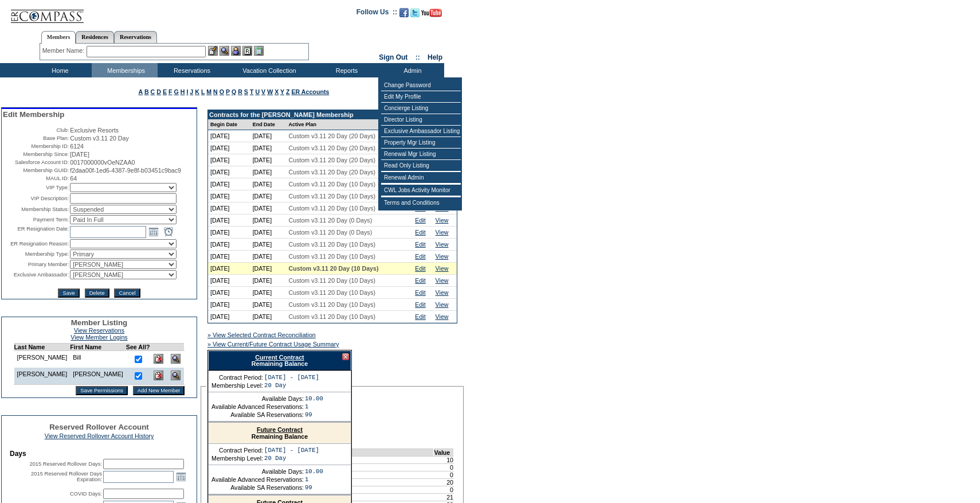 The width and height of the screenshot is (980, 503). I want to click on img: b_calculator.gif, so click(258, 50).